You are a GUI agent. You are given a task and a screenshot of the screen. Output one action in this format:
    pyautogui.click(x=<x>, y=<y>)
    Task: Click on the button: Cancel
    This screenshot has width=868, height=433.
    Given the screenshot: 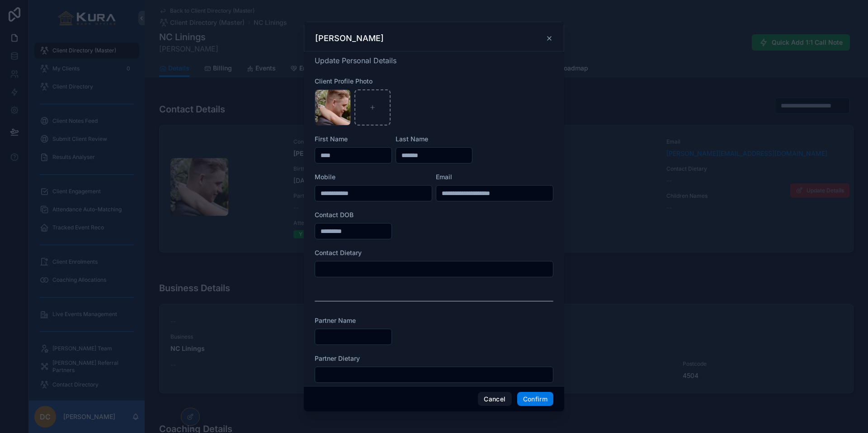 What is the action you would take?
    pyautogui.click(x=494, y=399)
    